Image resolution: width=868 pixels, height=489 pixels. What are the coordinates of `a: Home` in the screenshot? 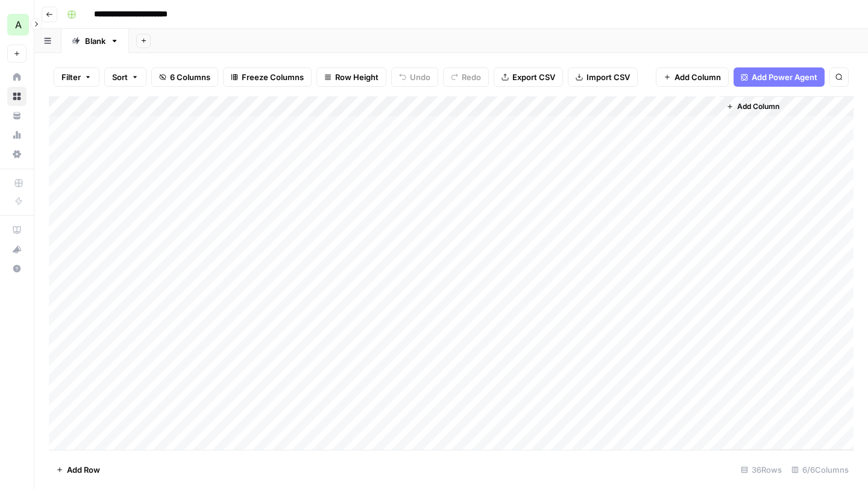 It's located at (17, 77).